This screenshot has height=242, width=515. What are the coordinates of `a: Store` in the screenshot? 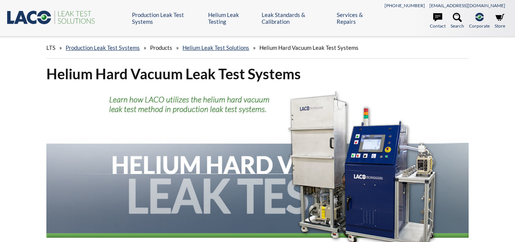 It's located at (500, 21).